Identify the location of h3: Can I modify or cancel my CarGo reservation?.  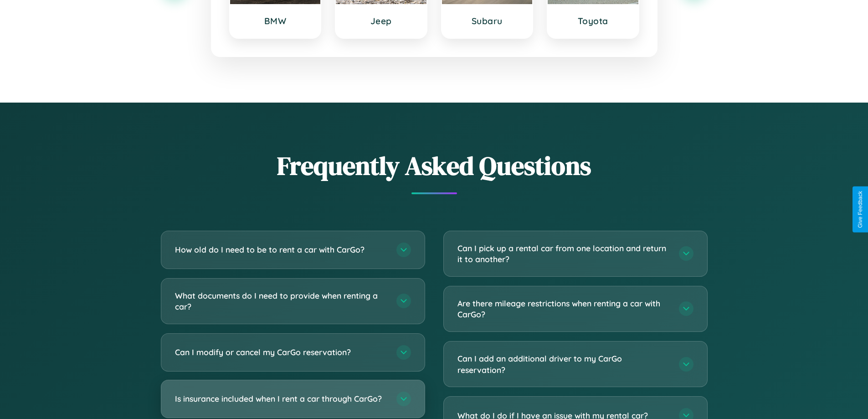
(281, 352).